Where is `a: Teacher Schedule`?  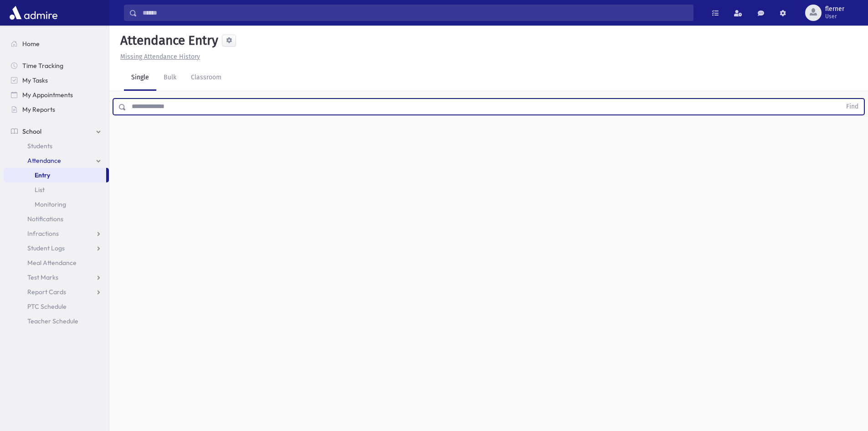
a: Teacher Schedule is located at coordinates (56, 321).